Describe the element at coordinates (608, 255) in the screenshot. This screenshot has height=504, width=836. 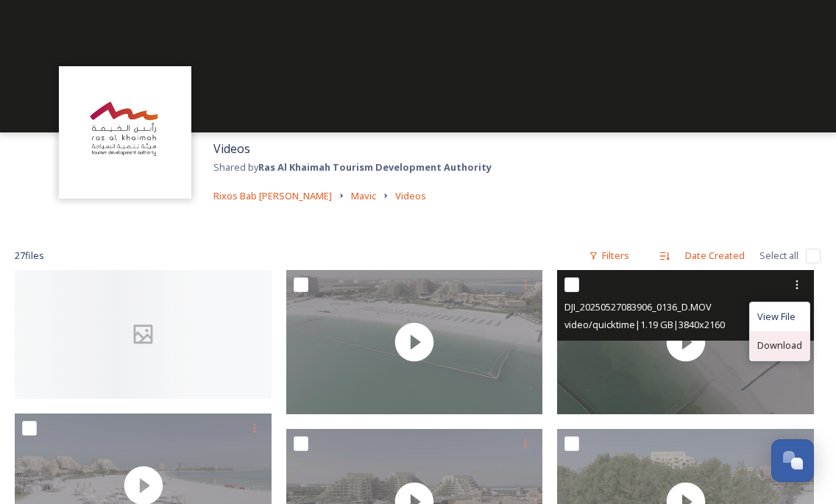
I see `div: Filters` at that location.